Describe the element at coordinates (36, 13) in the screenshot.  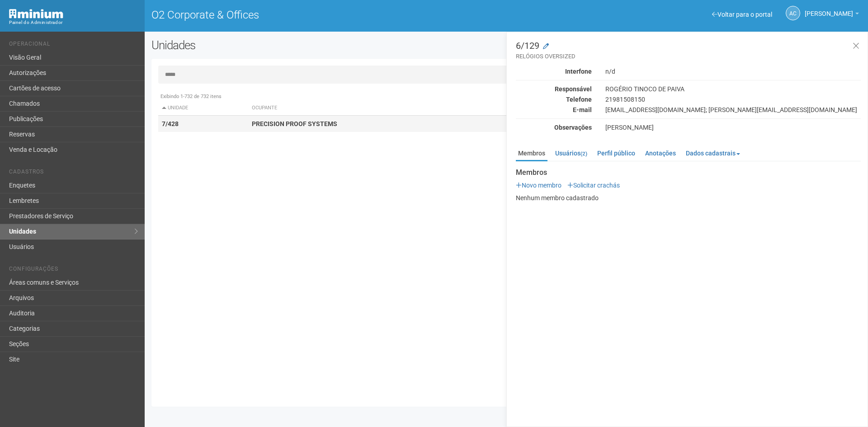
I see `img: Minium` at that location.